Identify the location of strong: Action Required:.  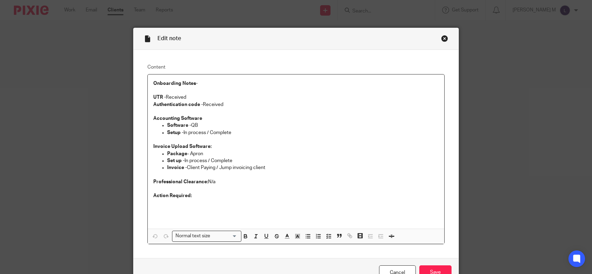
(172, 196).